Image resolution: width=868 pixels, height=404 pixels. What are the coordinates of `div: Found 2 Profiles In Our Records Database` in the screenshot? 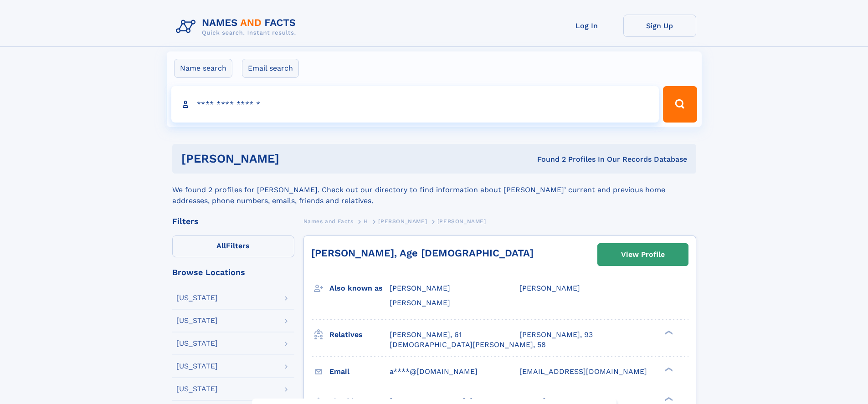 It's located at (548, 159).